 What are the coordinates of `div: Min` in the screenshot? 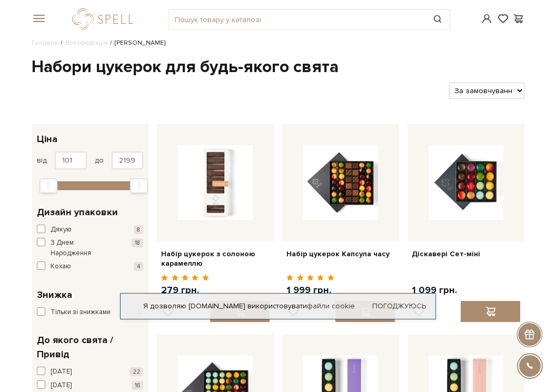 It's located at (49, 186).